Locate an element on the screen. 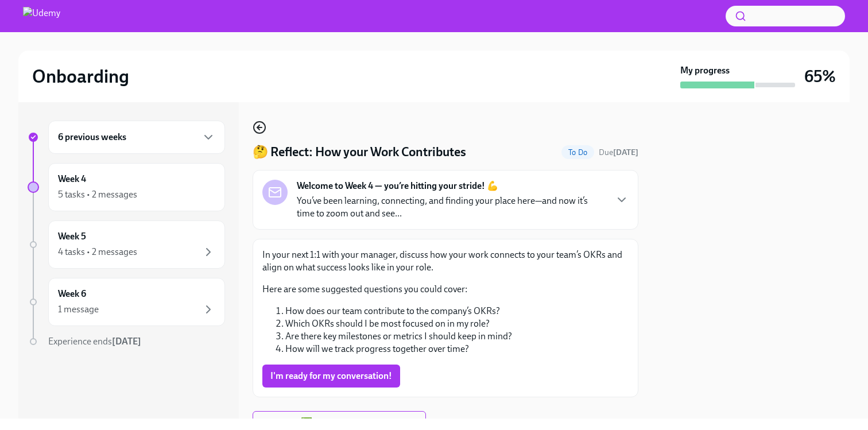 Image resolution: width=868 pixels, height=430 pixels. li: How does our team contribute to the company’s OKRs? is located at coordinates (457, 311).